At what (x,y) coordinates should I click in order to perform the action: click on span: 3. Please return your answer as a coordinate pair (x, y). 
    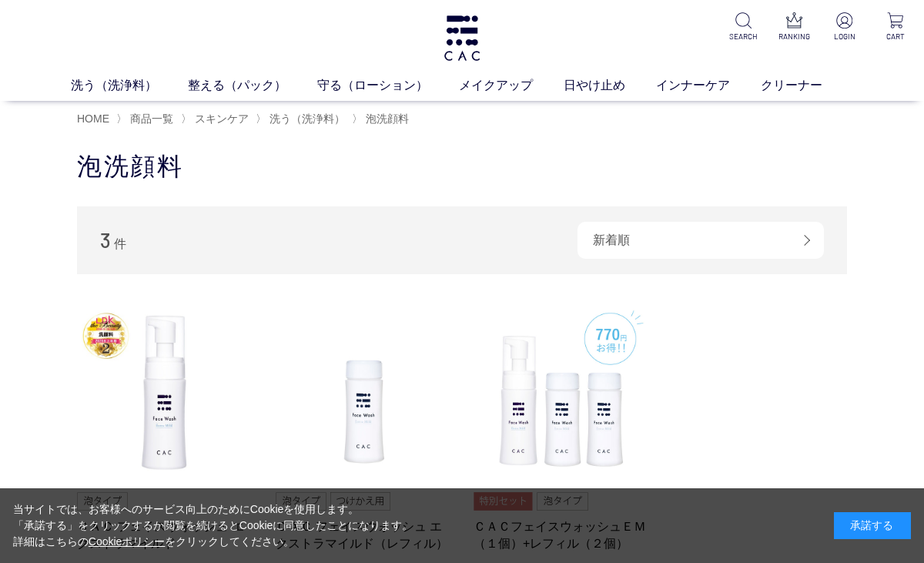
    Looking at the image, I should click on (105, 239).